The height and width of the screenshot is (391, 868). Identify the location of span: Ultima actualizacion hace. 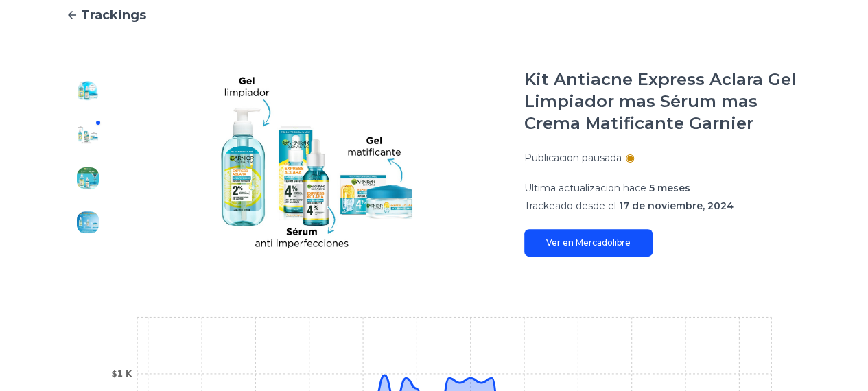
(586, 188).